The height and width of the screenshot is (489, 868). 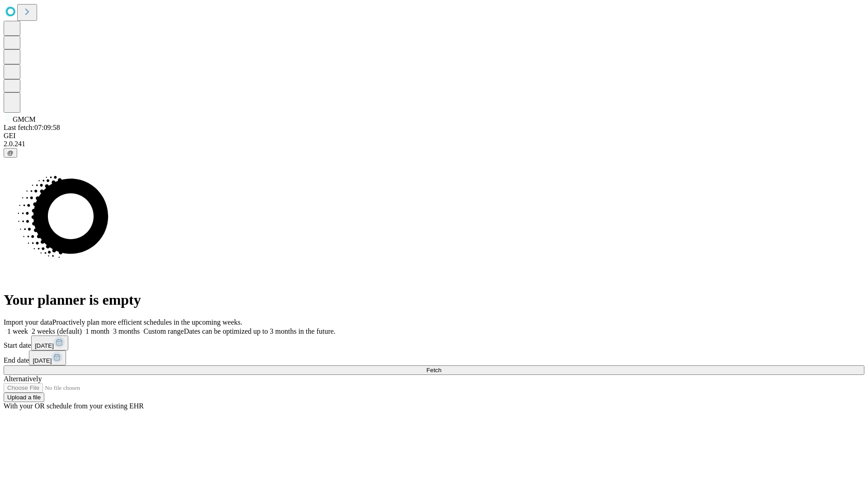 I want to click on span: Custom range, so click(x=163, y=331).